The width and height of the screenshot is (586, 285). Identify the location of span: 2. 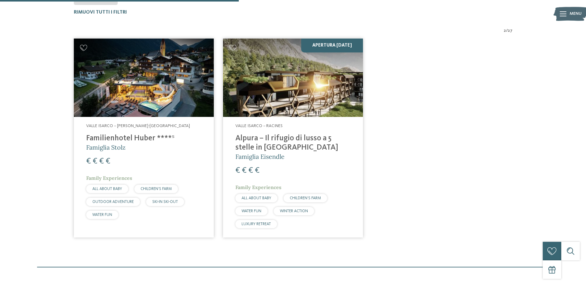
(505, 31).